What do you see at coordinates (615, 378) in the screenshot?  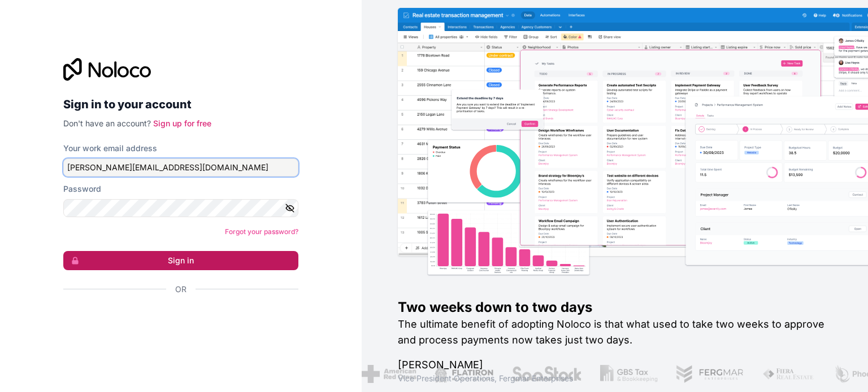 I see `h1: Vice President Operations , Fergmar Enterprises` at bounding box center [615, 378].